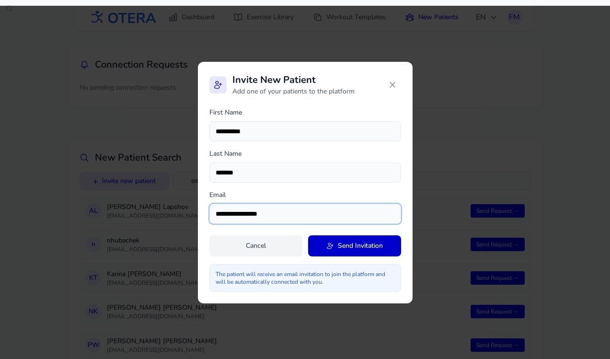 This screenshot has height=359, width=610. I want to click on label: Last Name, so click(305, 154).